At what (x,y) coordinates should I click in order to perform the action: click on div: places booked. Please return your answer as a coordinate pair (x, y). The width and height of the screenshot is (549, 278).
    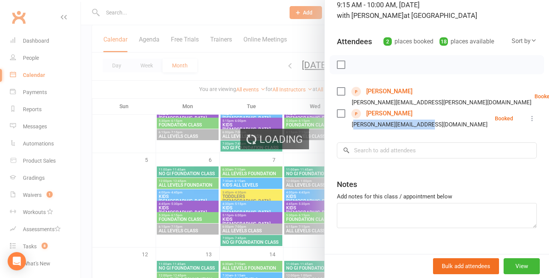
    Looking at the image, I should click on (408, 42).